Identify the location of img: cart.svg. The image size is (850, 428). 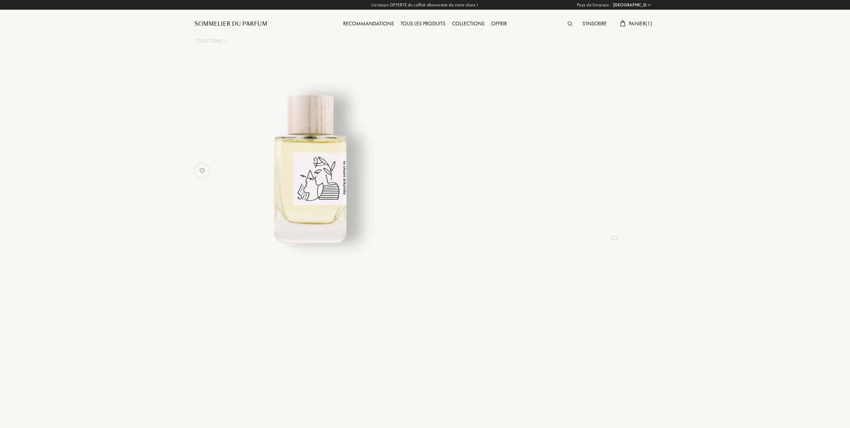
(623, 23).